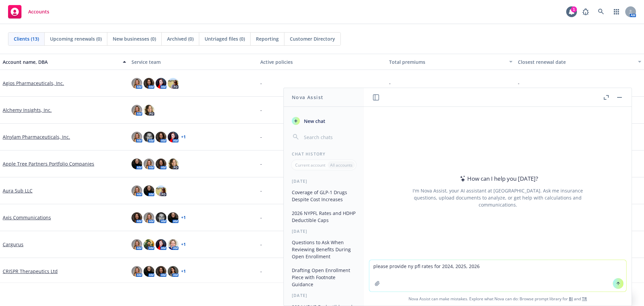 The height and width of the screenshot is (306, 644). Describe the element at coordinates (323, 217) in the screenshot. I see `button: 2026 NYPFL Rates and HDHP Deductible Caps` at that location.